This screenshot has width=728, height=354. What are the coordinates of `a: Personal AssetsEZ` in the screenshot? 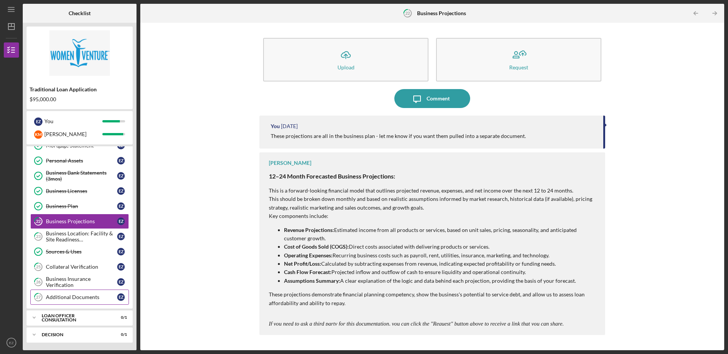 It's located at (80, 161).